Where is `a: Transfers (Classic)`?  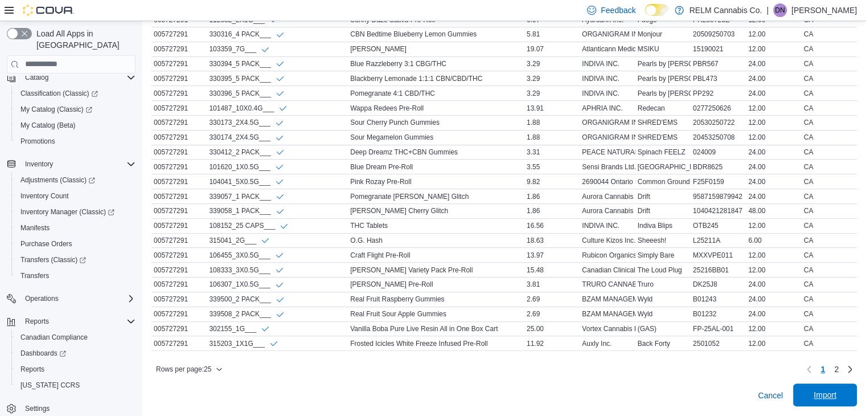 a: Transfers (Classic) is located at coordinates (53, 260).